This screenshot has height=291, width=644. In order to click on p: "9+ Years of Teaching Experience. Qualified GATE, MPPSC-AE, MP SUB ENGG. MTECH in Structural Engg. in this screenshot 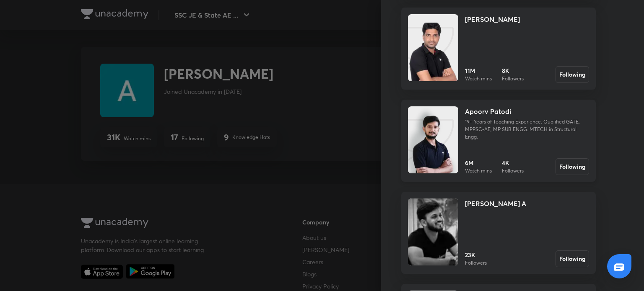, I will do `click(527, 129)`.